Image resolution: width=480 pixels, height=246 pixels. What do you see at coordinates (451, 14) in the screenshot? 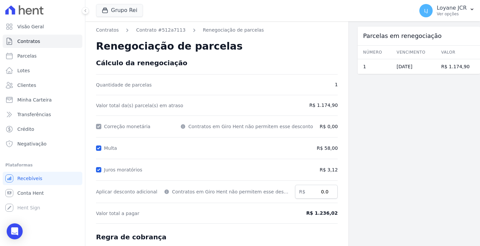
I see `p: Ver opções` at bounding box center [451, 14].